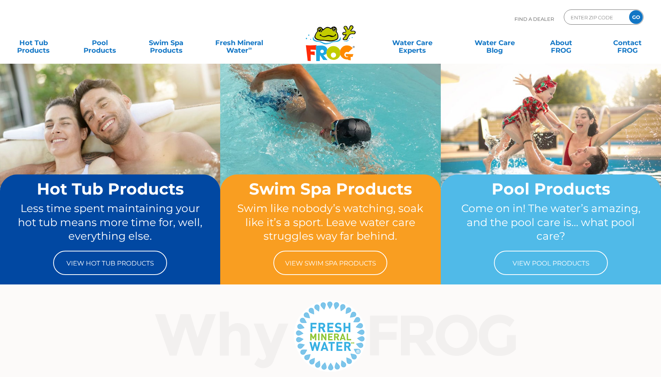 The width and height of the screenshot is (661, 377). Describe the element at coordinates (330, 263) in the screenshot. I see `a: View Swim Spa Products` at that location.